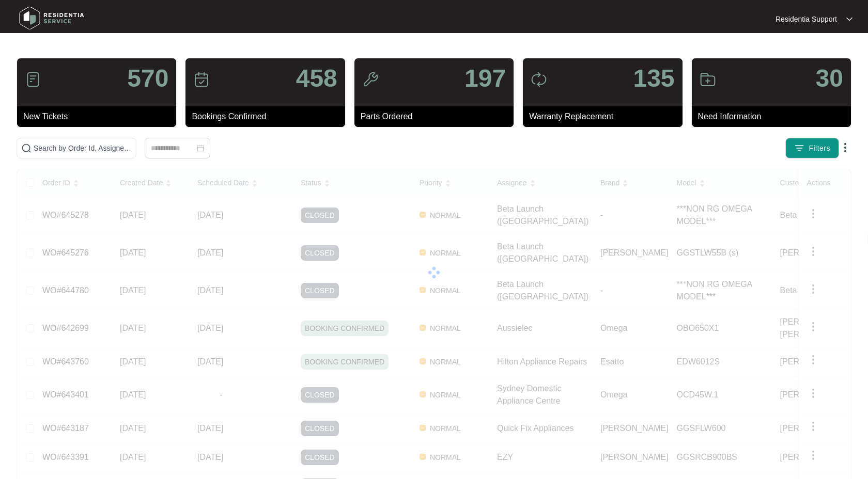  I want to click on p: New Tickets, so click(100, 117).